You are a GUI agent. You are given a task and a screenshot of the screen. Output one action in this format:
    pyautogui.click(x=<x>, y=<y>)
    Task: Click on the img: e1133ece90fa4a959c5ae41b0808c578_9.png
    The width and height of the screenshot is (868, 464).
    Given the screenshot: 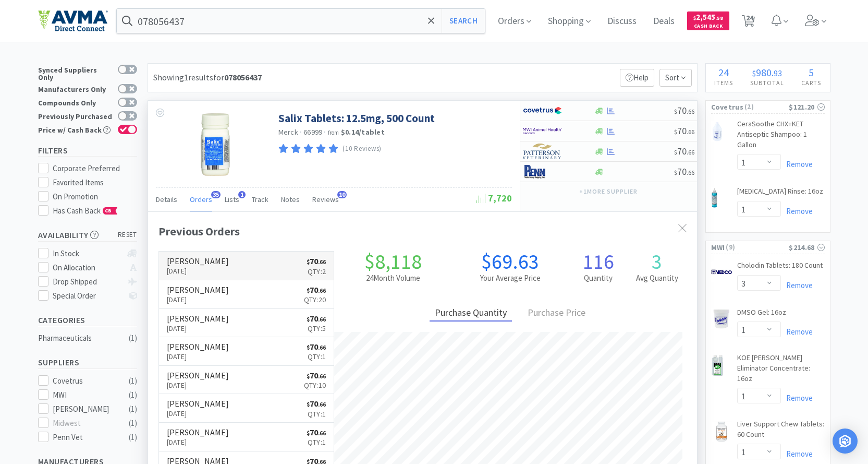 What is the action you would take?
    pyautogui.click(x=542, y=171)
    